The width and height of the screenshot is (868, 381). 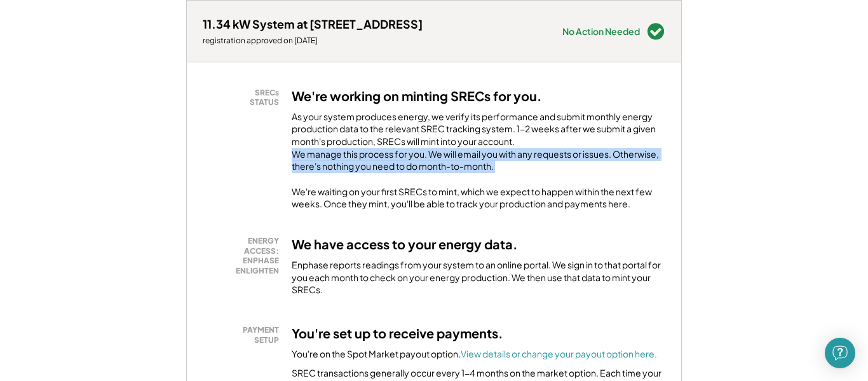 I want to click on div: No Action Needed, so click(x=601, y=31).